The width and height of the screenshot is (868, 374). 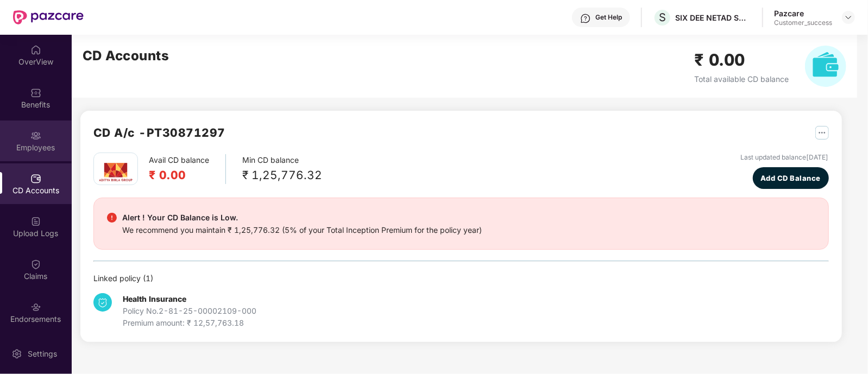 I want to click on img: svg+xml;base64,PHN2ZyBpZD0iRW1wbG95ZWVzIiB4bWxucz0iaHR0cDovL3d3dy53My5vcmcvMjAwMC9zdmciIHdpZHRoPS..., so click(x=36, y=136).